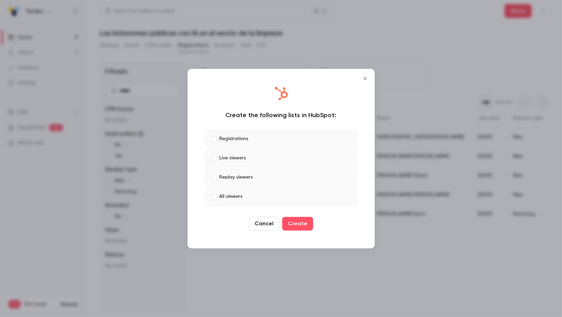 The width and height of the screenshot is (562, 317). Describe the element at coordinates (234, 139) in the screenshot. I see `p: Registrations` at that location.